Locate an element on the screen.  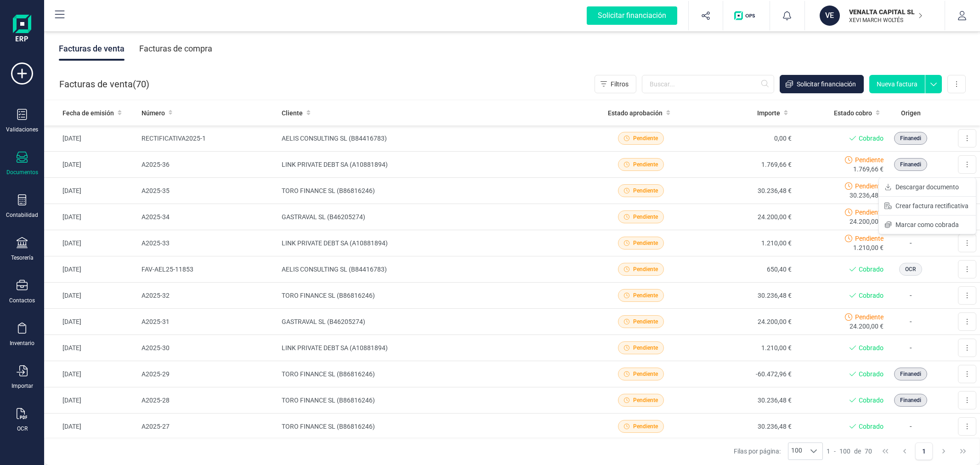
button: Filtros is located at coordinates (615, 84).